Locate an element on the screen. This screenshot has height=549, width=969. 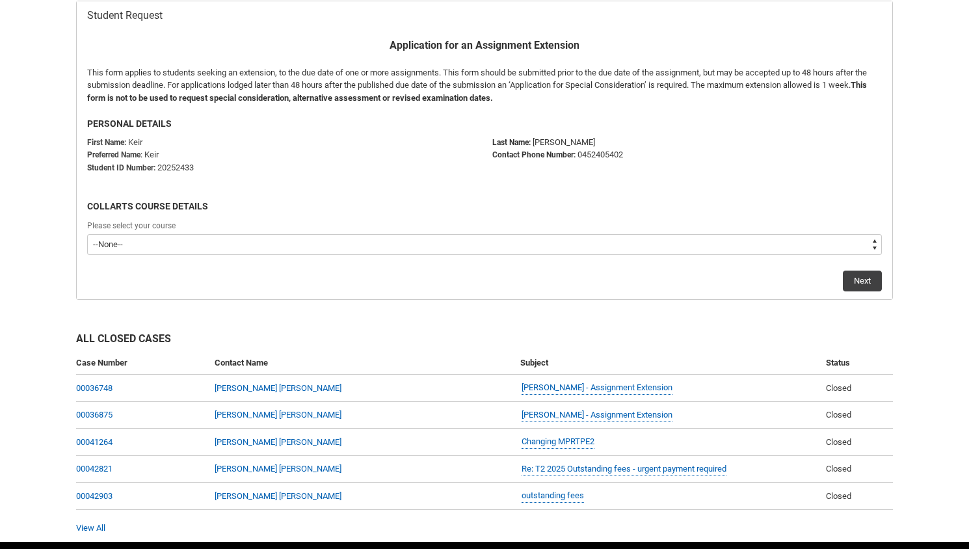
th: Case Number is located at coordinates (142, 363).